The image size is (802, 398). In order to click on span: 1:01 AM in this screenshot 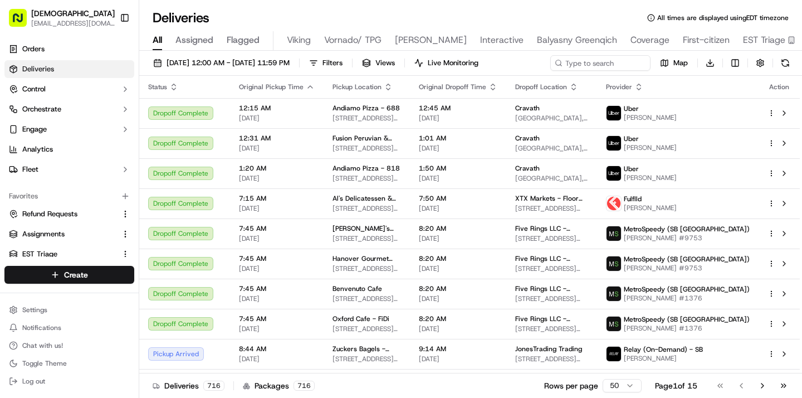, I will do `click(458, 138)`.